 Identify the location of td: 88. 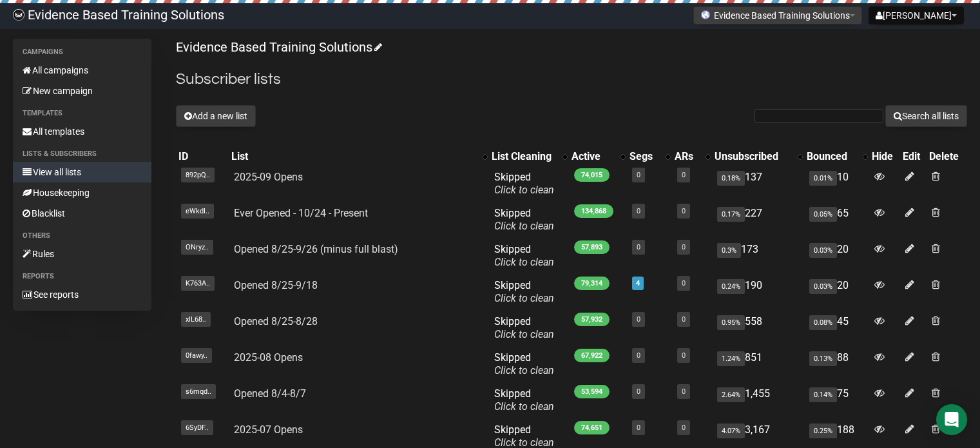
(836, 364).